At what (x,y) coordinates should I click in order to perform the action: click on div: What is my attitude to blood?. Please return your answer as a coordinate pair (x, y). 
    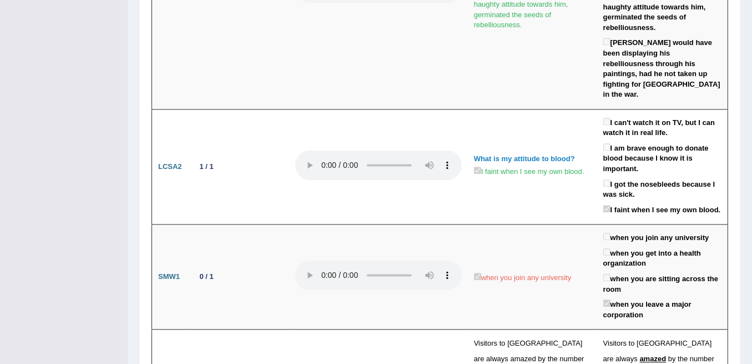
    Looking at the image, I should click on (532, 159).